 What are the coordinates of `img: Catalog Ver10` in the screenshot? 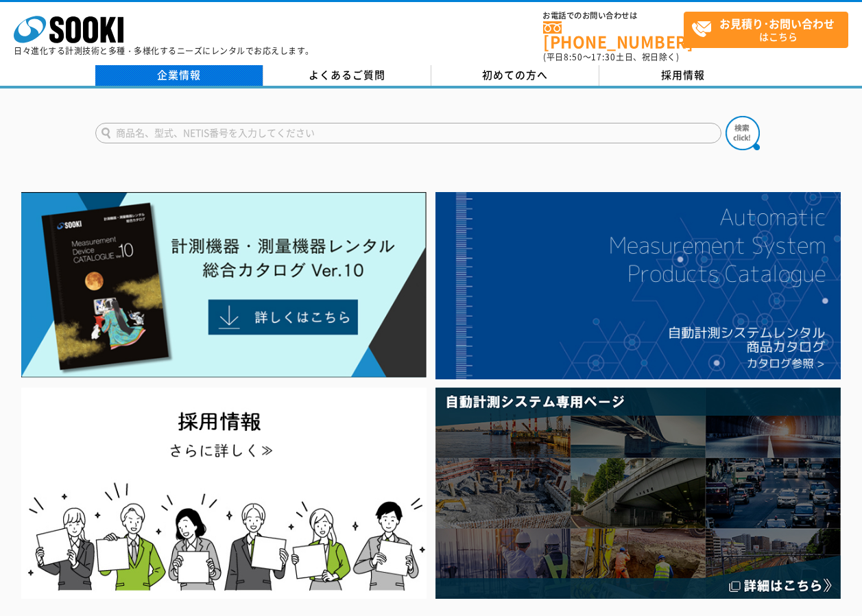 It's located at (224, 285).